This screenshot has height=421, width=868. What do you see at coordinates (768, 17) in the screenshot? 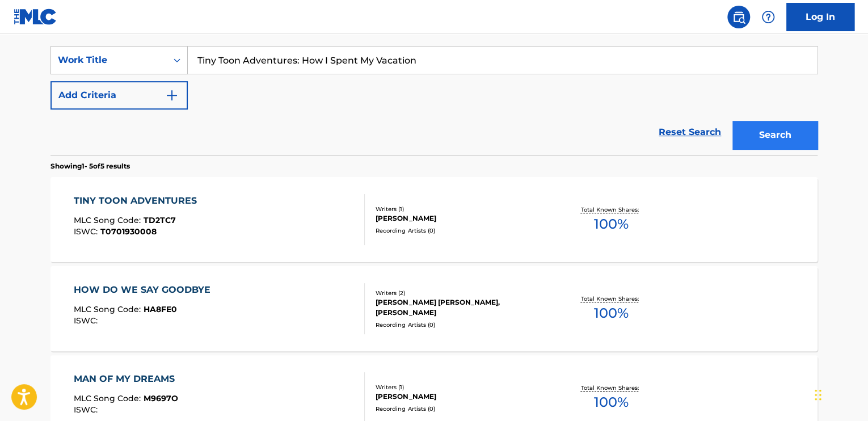
I see `div: Help` at bounding box center [768, 17].